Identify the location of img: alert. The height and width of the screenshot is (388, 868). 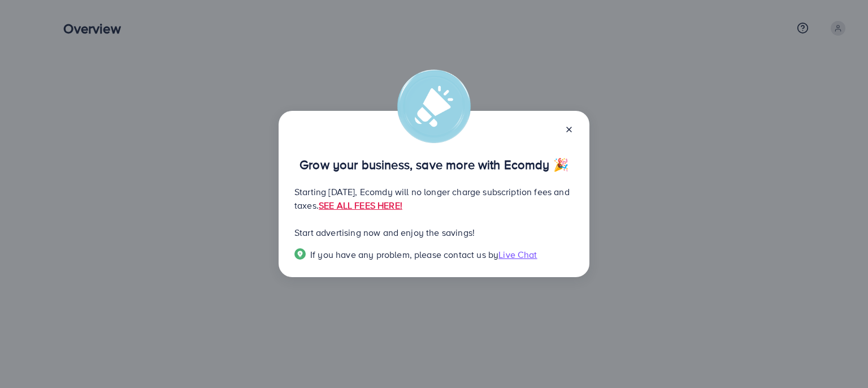
(434, 106).